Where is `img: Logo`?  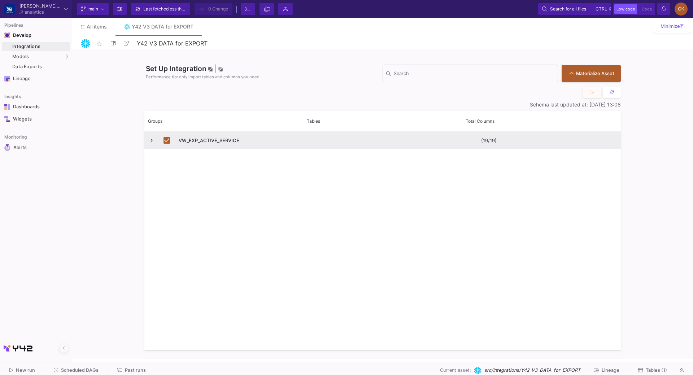
img: Logo is located at coordinates (86, 43).